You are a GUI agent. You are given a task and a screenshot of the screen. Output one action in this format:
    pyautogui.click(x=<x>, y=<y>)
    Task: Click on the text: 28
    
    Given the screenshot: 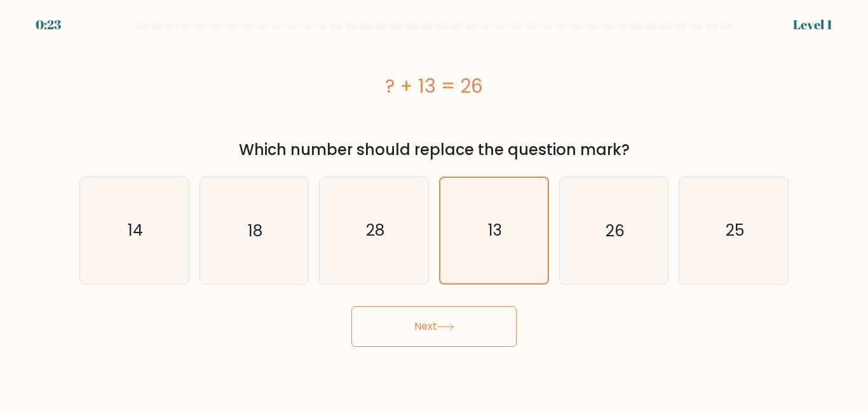 What is the action you would take?
    pyautogui.click(x=375, y=230)
    